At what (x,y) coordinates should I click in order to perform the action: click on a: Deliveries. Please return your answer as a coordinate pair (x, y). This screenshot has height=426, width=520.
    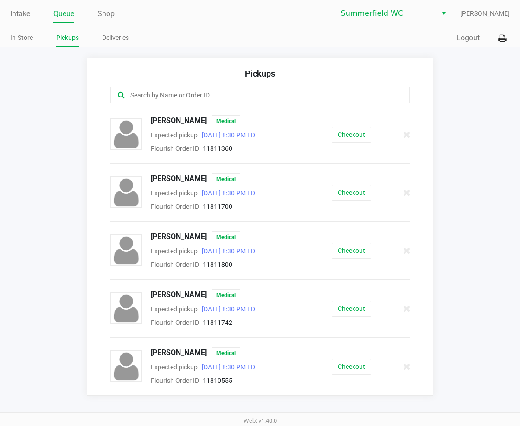
    Looking at the image, I should click on (116, 38).